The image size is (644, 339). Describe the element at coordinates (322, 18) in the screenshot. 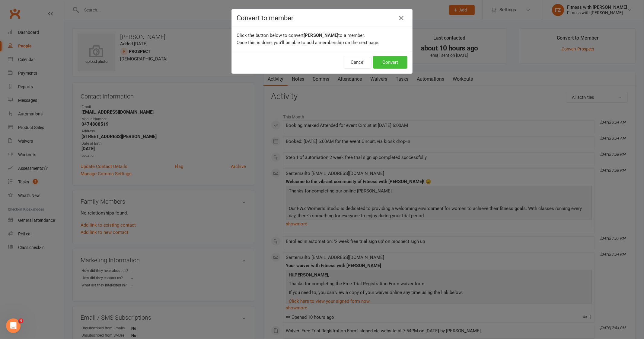

I see `h4: Convert to member` at that location.